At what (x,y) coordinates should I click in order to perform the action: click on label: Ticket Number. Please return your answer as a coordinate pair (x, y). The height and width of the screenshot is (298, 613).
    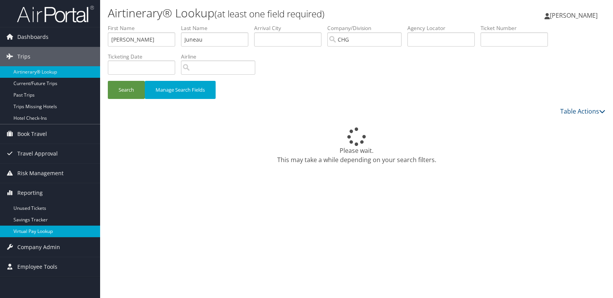
    Looking at the image, I should click on (517, 28).